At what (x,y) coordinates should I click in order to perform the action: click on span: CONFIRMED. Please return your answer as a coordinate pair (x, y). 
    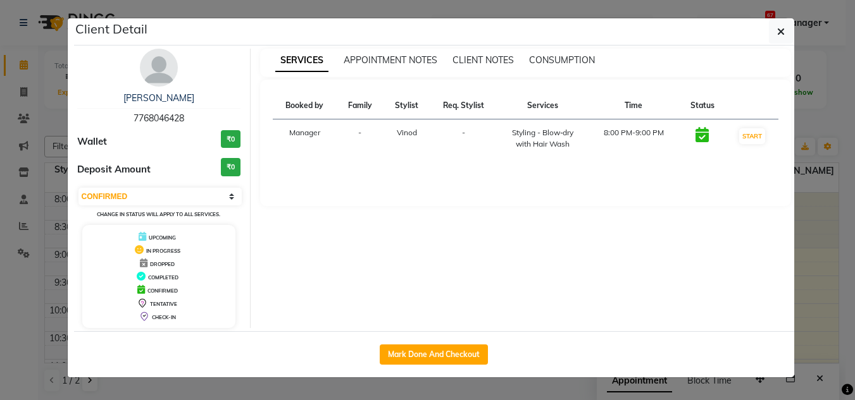
    Looking at the image, I should click on (163, 291).